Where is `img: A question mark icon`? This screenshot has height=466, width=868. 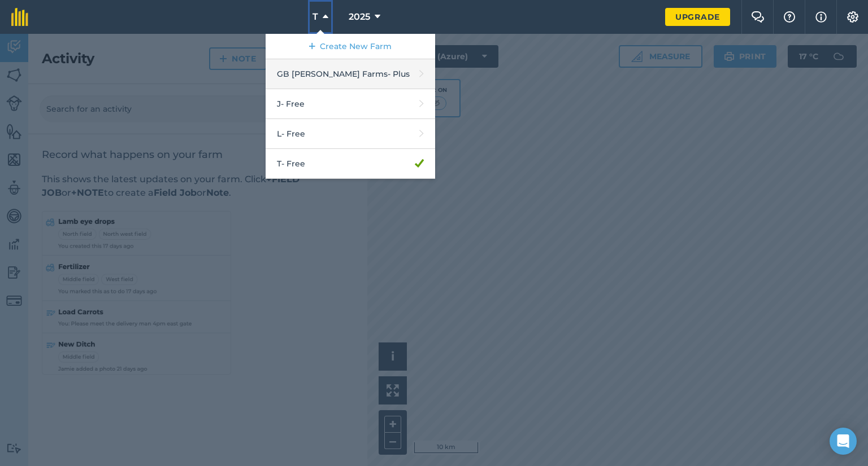
img: A question mark icon is located at coordinates (789, 17).